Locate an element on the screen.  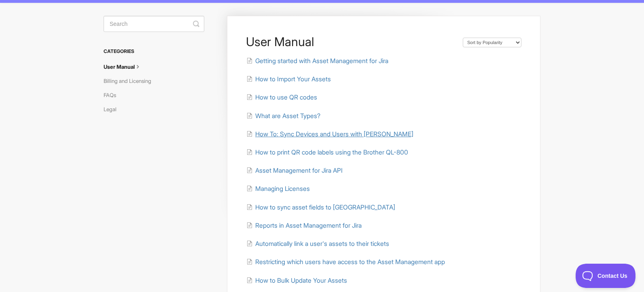
a: Reports in Asset Management for Jira is located at coordinates (304, 225).